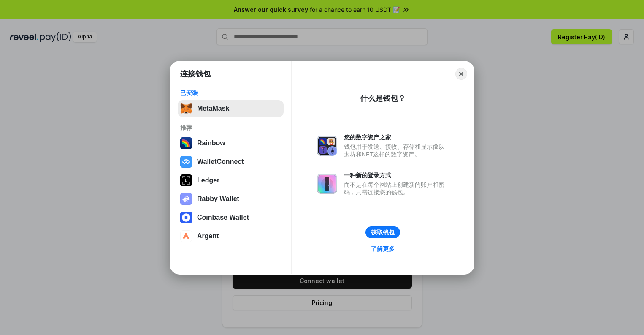 Image resolution: width=644 pixels, height=335 pixels. Describe the element at coordinates (213, 108) in the screenshot. I see `div: MetaMask` at that location.